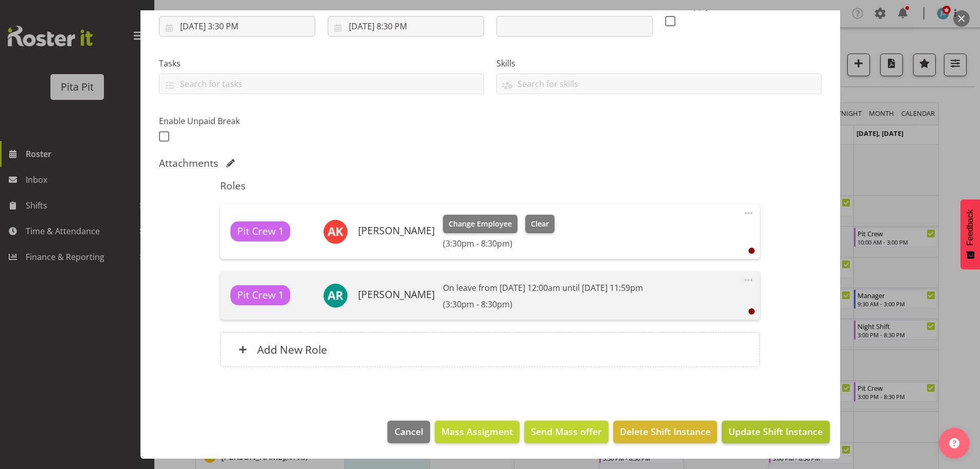 Image resolution: width=980 pixels, height=469 pixels. Describe the element at coordinates (322, 83) in the screenshot. I see `input: Search for tasks` at that location.